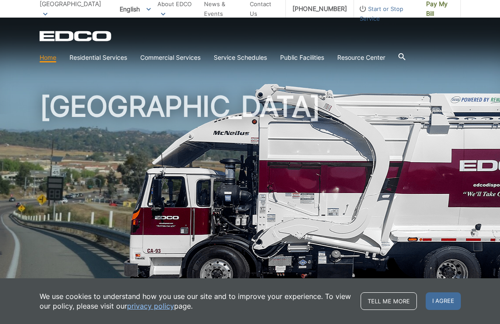 This screenshot has width=500, height=324. Describe the element at coordinates (240, 58) in the screenshot. I see `a: Service Schedules` at that location.